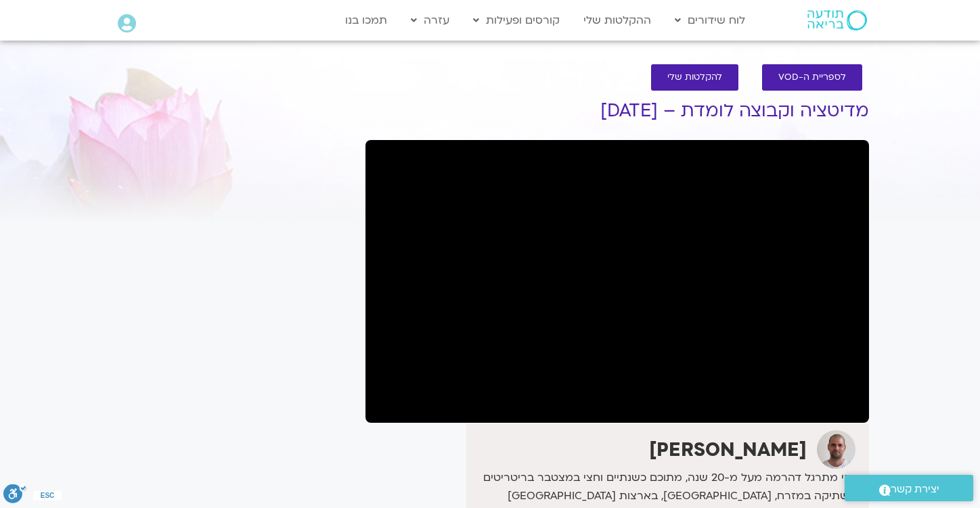 This screenshot has width=980, height=508. I want to click on span: להקלטות שלי, so click(695, 78).